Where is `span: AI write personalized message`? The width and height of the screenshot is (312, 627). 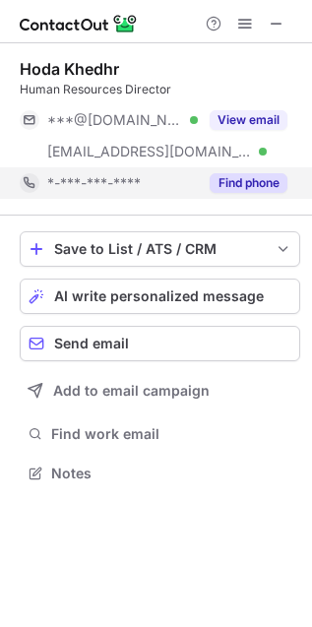
span: AI write personalized message is located at coordinates (159, 296).